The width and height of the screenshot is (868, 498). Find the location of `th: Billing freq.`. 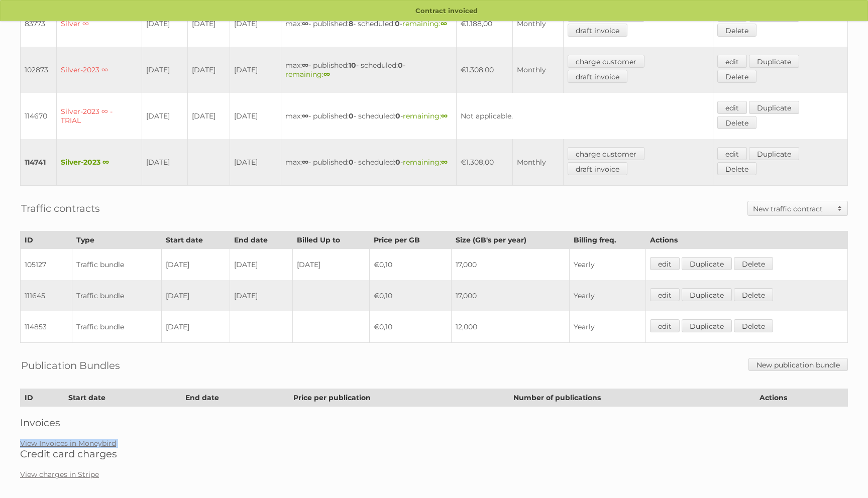

th: Billing freq. is located at coordinates (607, 240).